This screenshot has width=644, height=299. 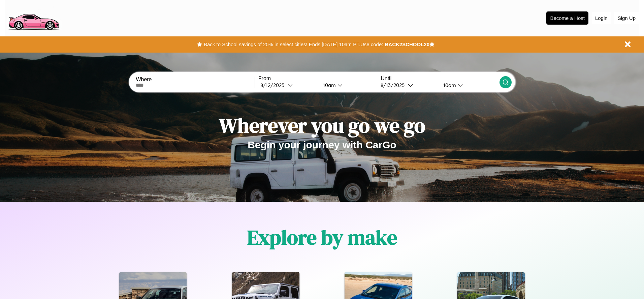 I want to click on button: Become a Host, so click(x=567, y=18).